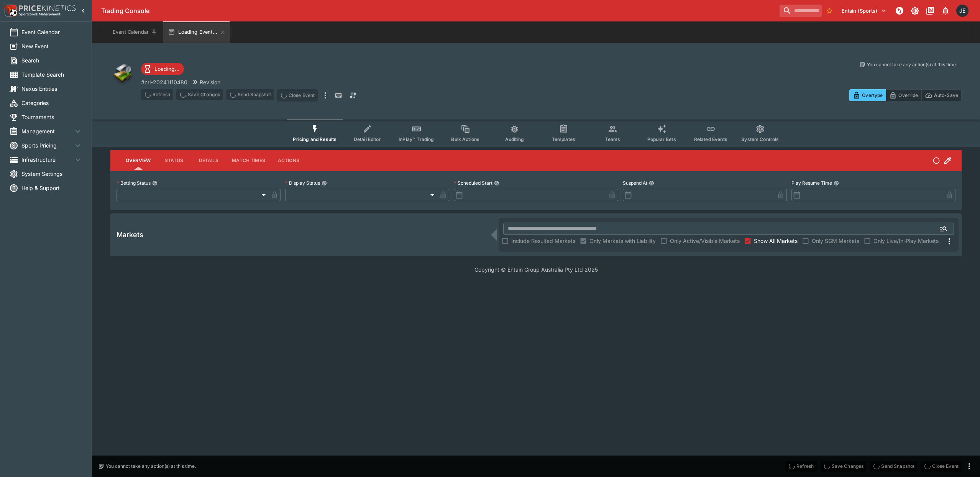 The height and width of the screenshot is (477, 980). I want to click on p: Loading..., so click(167, 69).